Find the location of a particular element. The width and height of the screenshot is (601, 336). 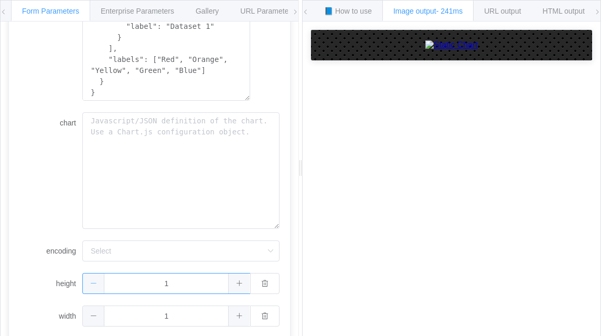

label: width is located at coordinates (51, 316).